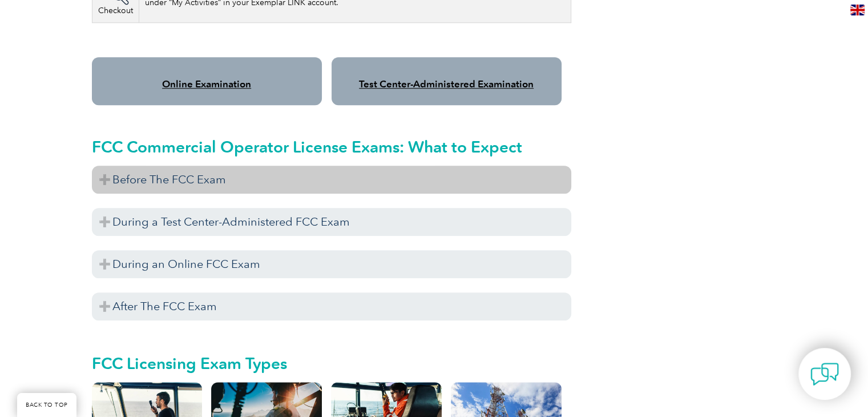 This screenshot has width=868, height=417. Describe the element at coordinates (446, 84) in the screenshot. I see `a: Test Center-Administered Examination` at that location.